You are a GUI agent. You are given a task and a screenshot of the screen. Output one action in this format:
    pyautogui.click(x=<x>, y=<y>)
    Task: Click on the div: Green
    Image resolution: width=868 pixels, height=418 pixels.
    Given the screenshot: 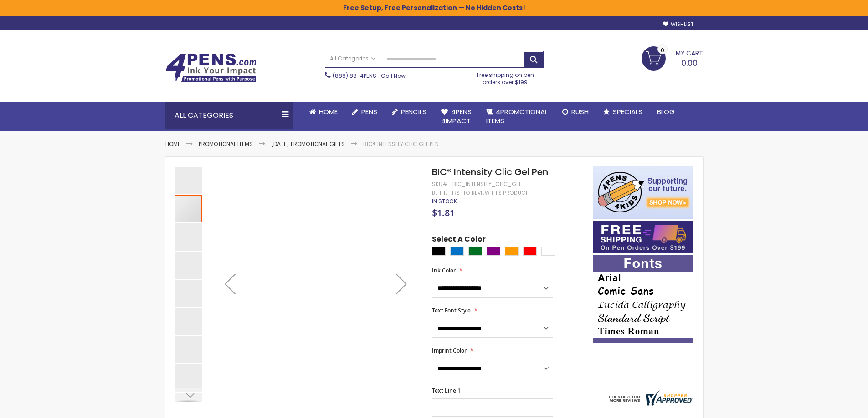 What is the action you would take?
    pyautogui.click(x=475, y=251)
    